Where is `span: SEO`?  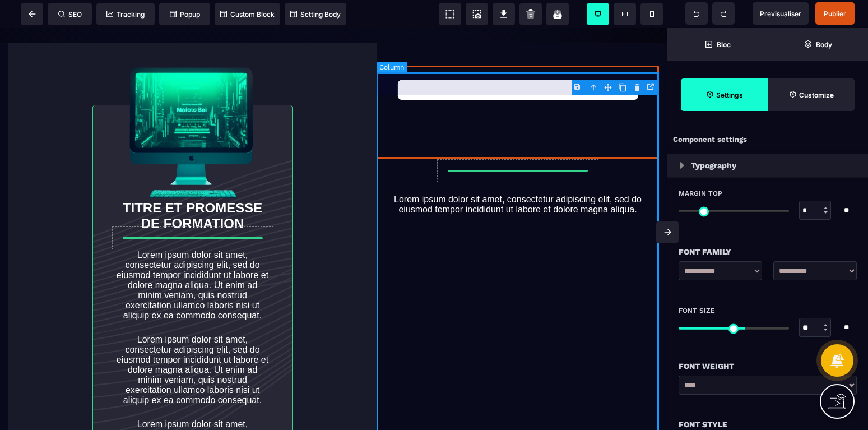
span: SEO is located at coordinates (70, 14).